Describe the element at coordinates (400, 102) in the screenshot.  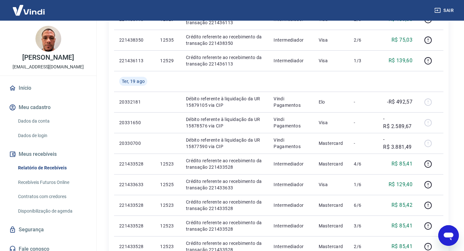
I see `p: -R$ 492,57` at that location.